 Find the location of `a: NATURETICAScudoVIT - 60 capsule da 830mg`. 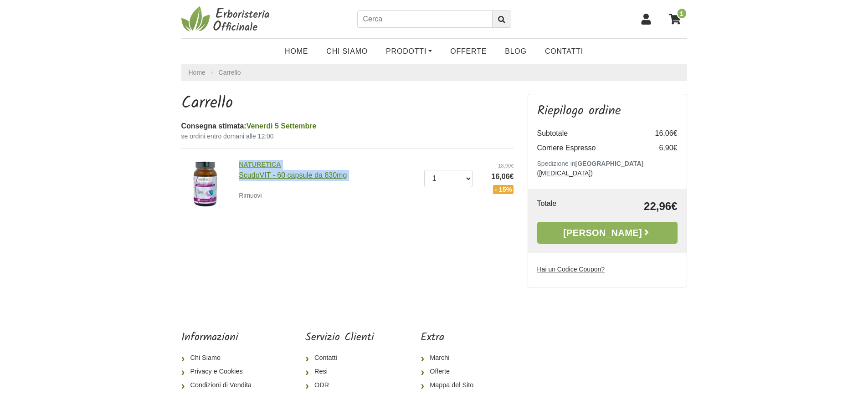

a: NATURETICAScudoVIT - 60 capsule da 830mg is located at coordinates (328, 169).